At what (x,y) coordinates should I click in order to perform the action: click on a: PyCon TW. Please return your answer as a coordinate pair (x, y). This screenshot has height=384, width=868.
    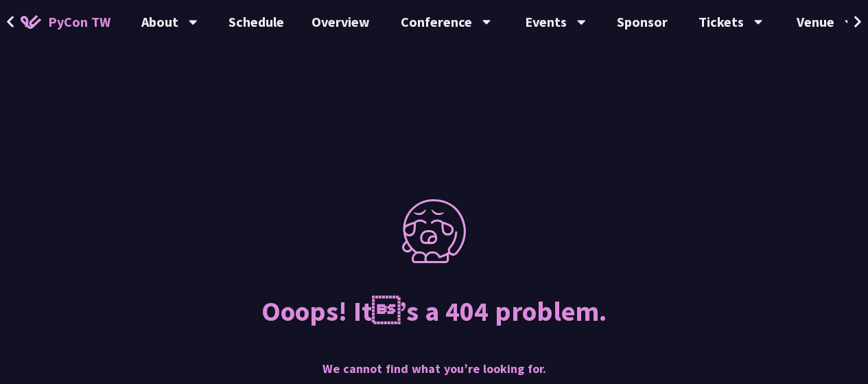
    Looking at the image, I should click on (65, 22).